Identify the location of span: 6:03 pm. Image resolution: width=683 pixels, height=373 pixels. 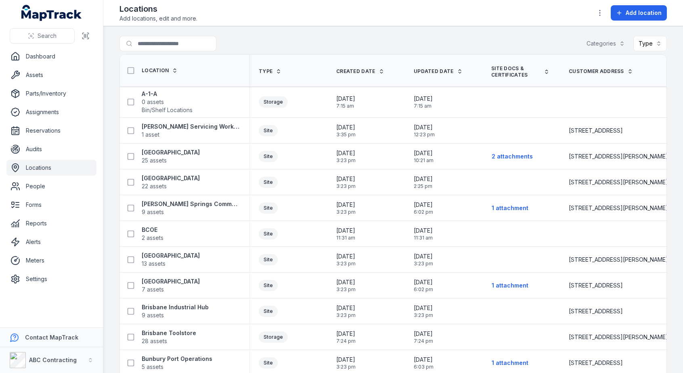
(423, 367).